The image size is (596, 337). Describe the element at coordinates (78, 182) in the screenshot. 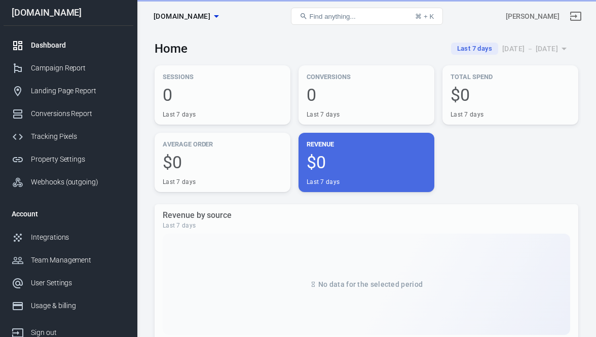

I see `div: Webhooks (outgoing)` at that location.